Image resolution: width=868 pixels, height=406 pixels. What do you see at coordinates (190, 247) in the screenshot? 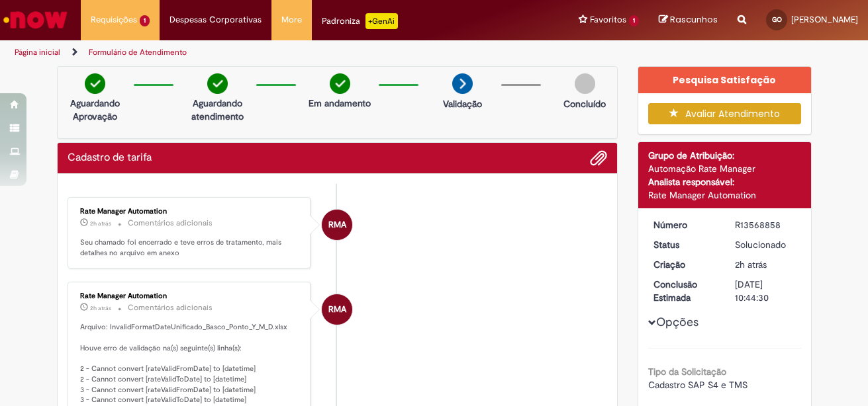
I see `p: Seu chamado foi encerrado e teve erros de tratamento, mais detalhes no arquivo em anexo` at bounding box center [190, 247].